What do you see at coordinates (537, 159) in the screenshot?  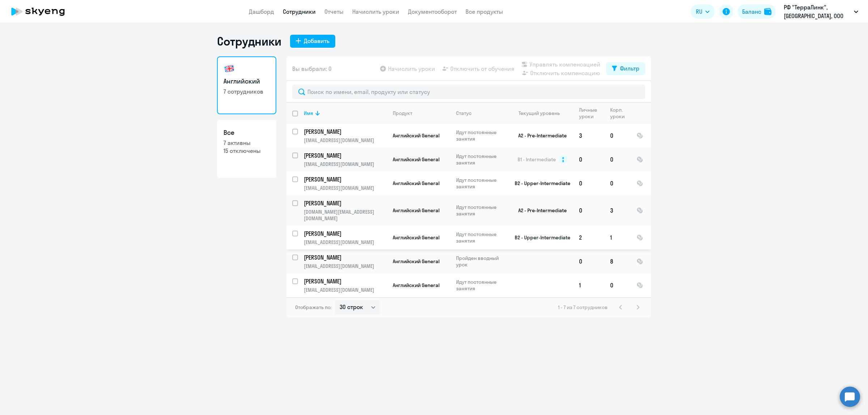 I see `span: B1 - Intermediate` at bounding box center [537, 159].